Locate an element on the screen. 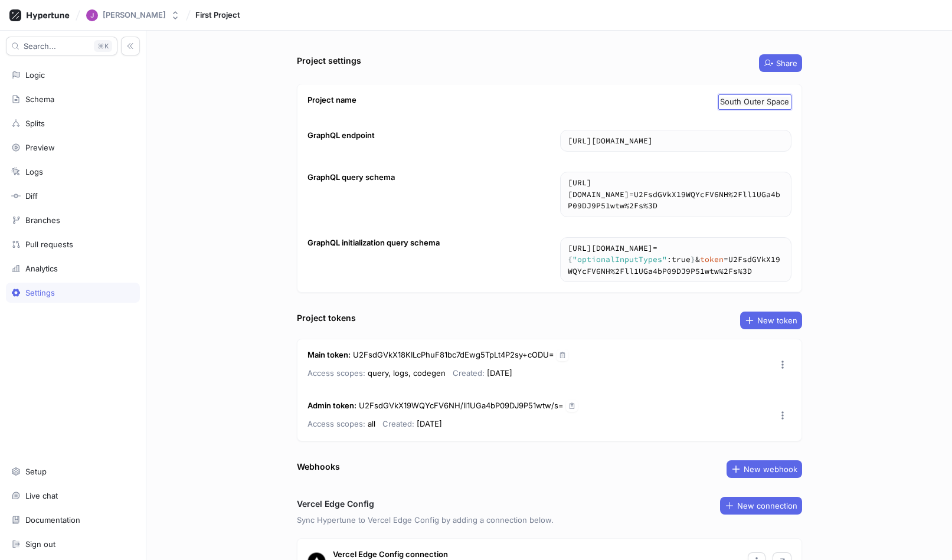 The width and height of the screenshot is (952, 560). div: Analytics is located at coordinates (41, 269).